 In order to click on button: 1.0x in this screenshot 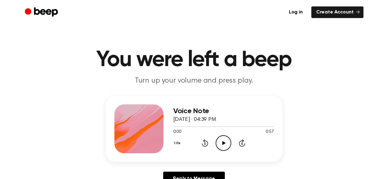, I will do `click(178, 143)`.